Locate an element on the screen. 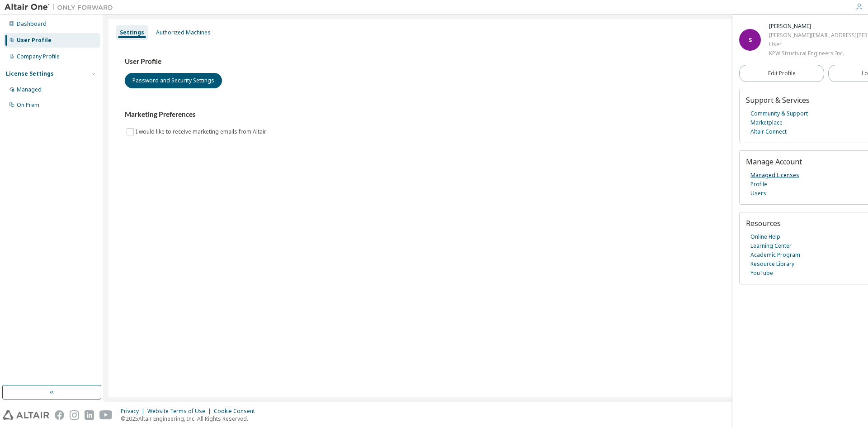 This screenshot has width=868, height=428. div: On Prem is located at coordinates (28, 105).